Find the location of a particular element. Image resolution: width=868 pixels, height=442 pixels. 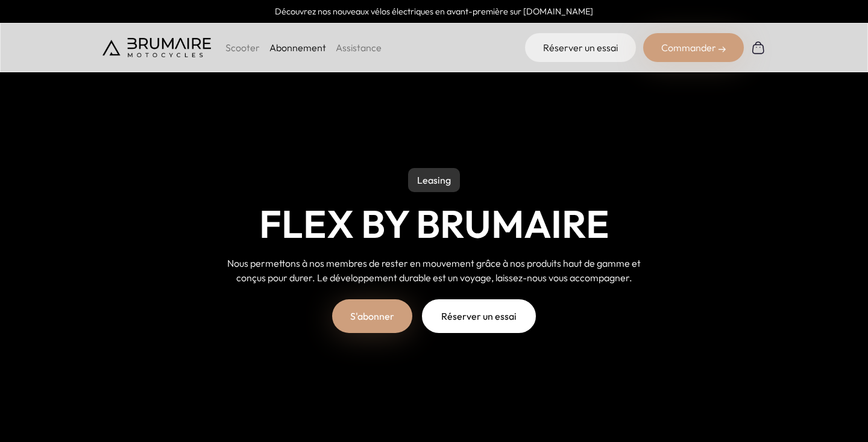

img: Panier is located at coordinates (758, 48).